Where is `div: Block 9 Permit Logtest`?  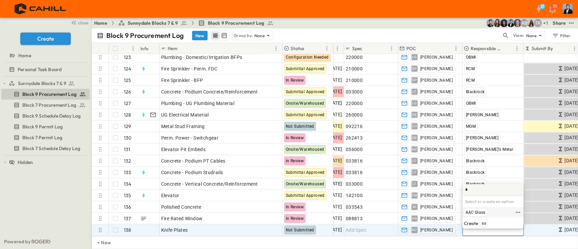 div: Block 9 Permit Logtest is located at coordinates (45, 127).